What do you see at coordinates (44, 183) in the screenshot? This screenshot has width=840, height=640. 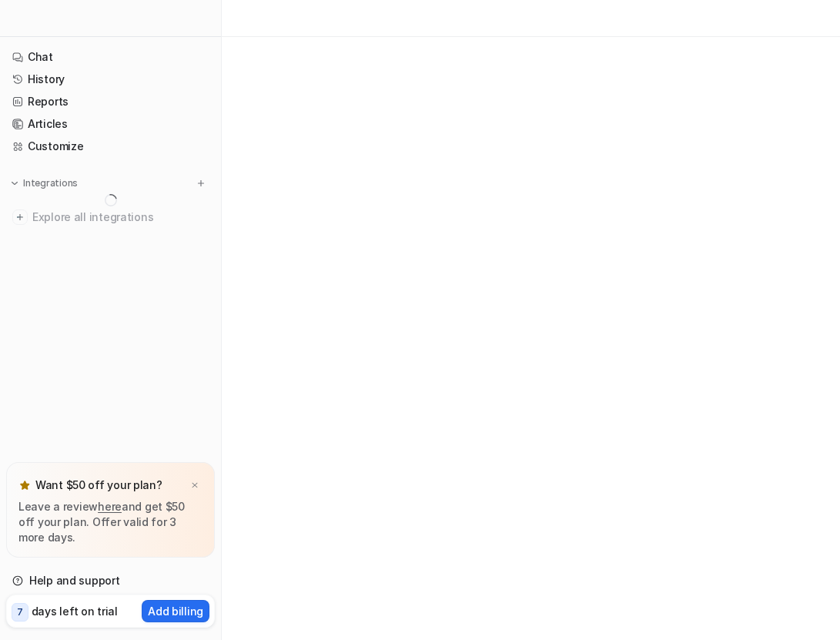 I see `button: Integrations` at bounding box center [44, 183].